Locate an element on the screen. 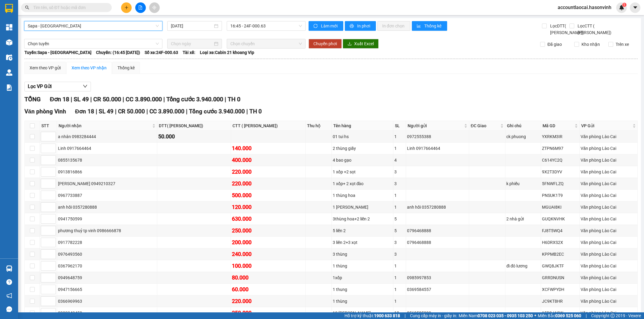 This screenshot has height=319, width=644. span: accountlaocai.hasonvinh is located at coordinates (584, 7).